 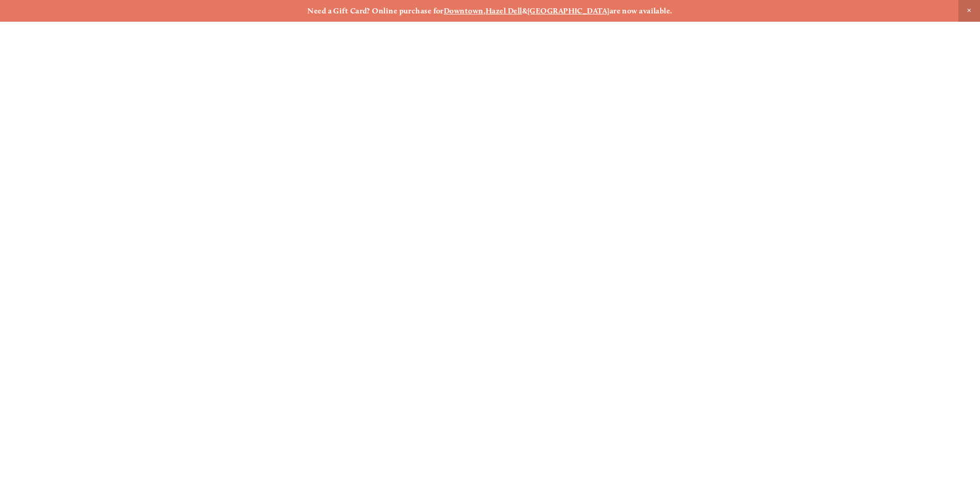 What do you see at coordinates (375, 11) in the screenshot?
I see `strong: Need a Gift Card? Online purchase for` at bounding box center [375, 11].